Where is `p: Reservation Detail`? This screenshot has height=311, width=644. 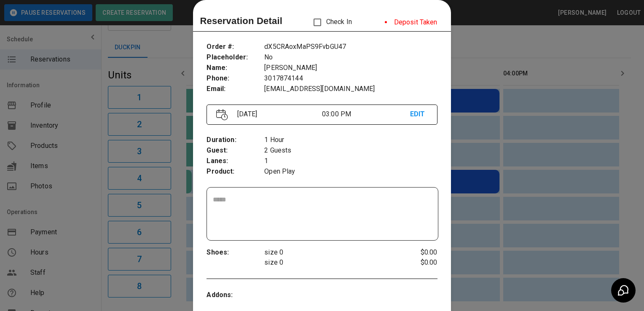
p: Reservation Detail is located at coordinates (241, 21).